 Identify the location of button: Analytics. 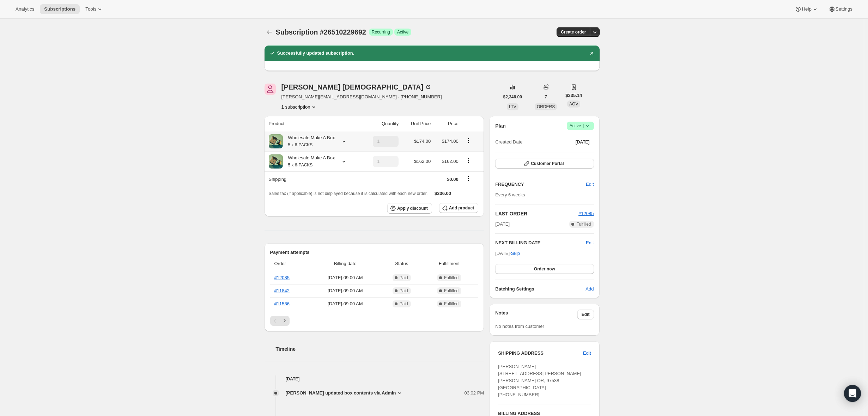
(25, 9).